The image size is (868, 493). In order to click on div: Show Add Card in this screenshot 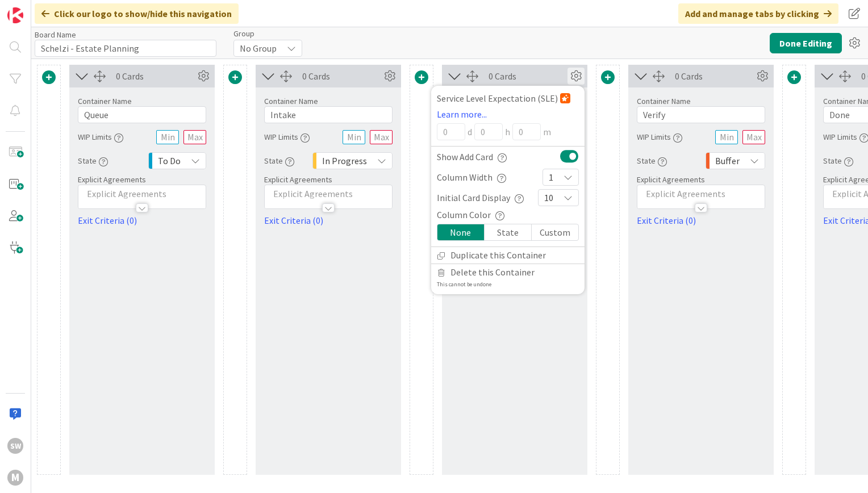, I will do `click(472, 157)`.